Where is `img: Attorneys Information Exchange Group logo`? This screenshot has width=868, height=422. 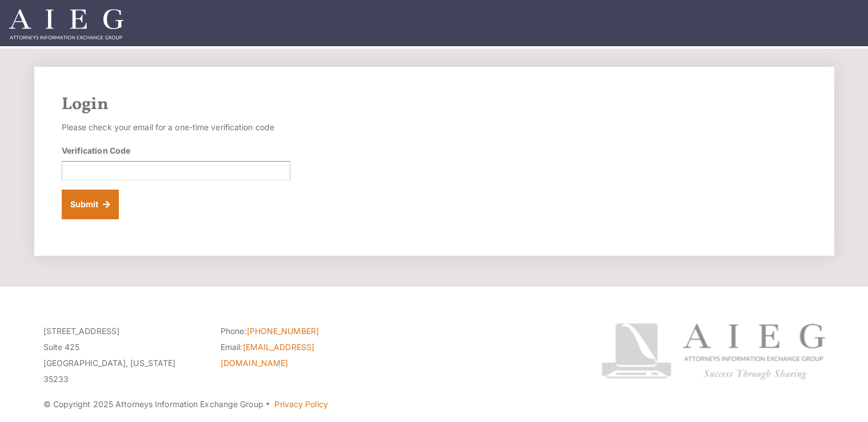
img: Attorneys Information Exchange Group logo is located at coordinates (713, 351).